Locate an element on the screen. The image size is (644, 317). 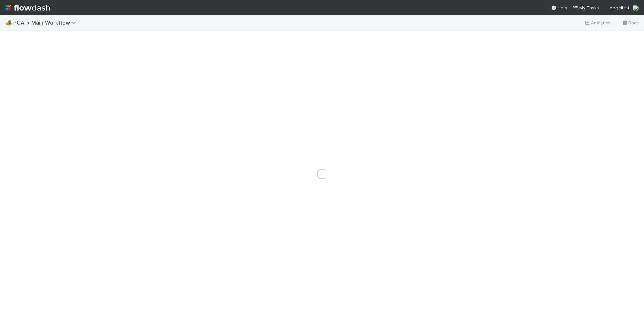
div: Help is located at coordinates (559, 8).